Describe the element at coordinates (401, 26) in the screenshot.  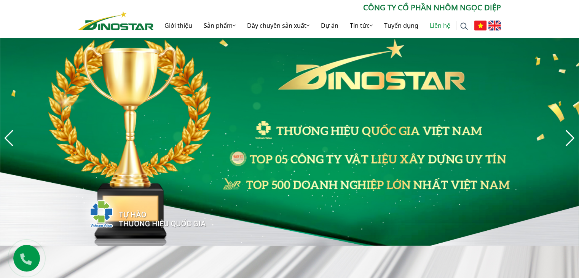
I see `a: Tuyển dụng` at that location.